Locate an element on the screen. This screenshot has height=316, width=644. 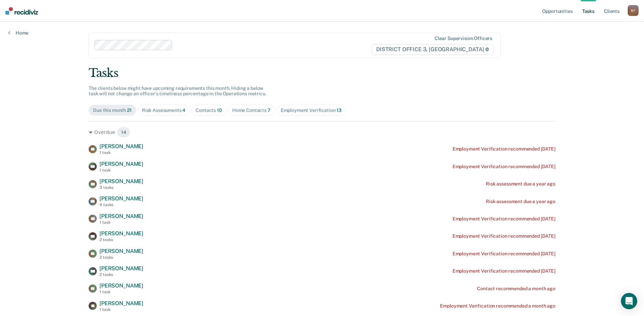
div: Employment Verification is located at coordinates (311, 110).